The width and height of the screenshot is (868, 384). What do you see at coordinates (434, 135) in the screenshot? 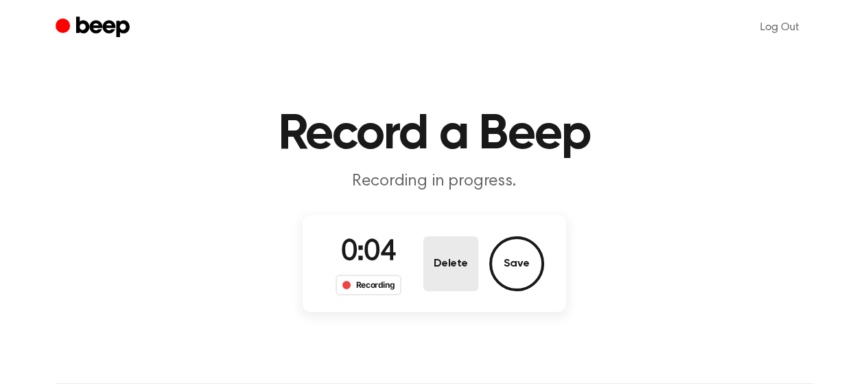
I see `h1: Record a Beep` at bounding box center [434, 135].